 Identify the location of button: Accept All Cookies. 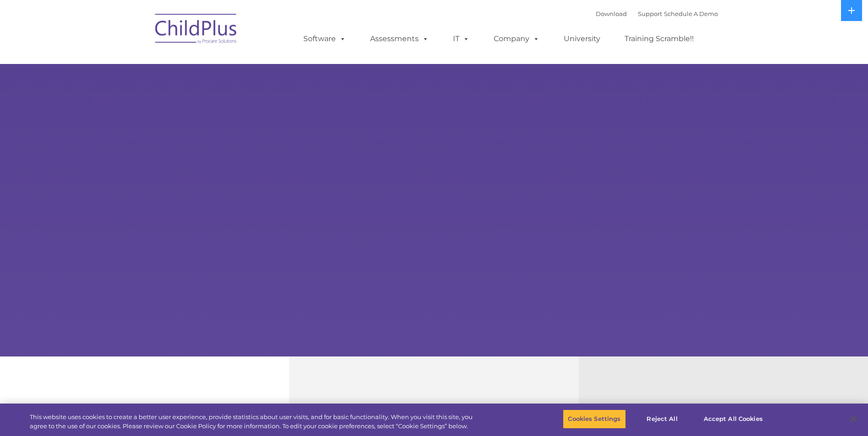
(733, 420).